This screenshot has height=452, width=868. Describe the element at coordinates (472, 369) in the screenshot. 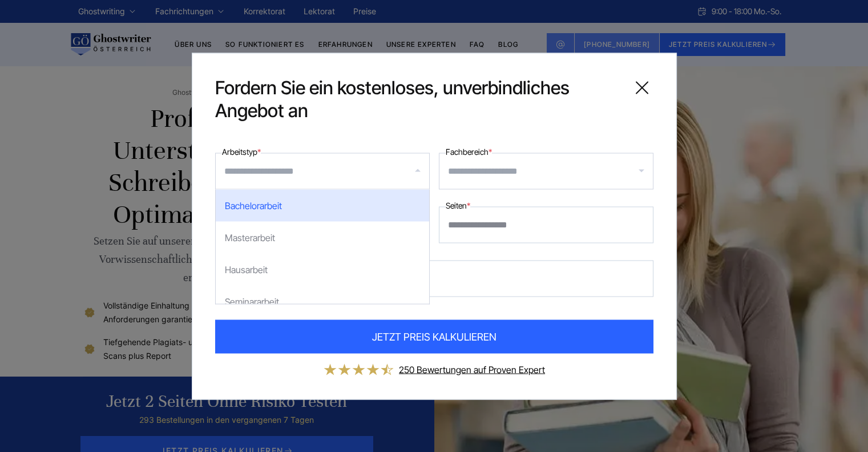

I see `a: 250 Bewertungen auf Proven Expert` at that location.